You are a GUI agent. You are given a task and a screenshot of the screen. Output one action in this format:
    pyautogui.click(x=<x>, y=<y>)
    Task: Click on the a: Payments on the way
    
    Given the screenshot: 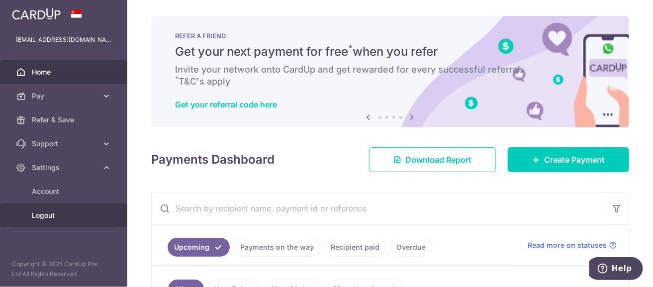 What is the action you would take?
    pyautogui.click(x=277, y=247)
    